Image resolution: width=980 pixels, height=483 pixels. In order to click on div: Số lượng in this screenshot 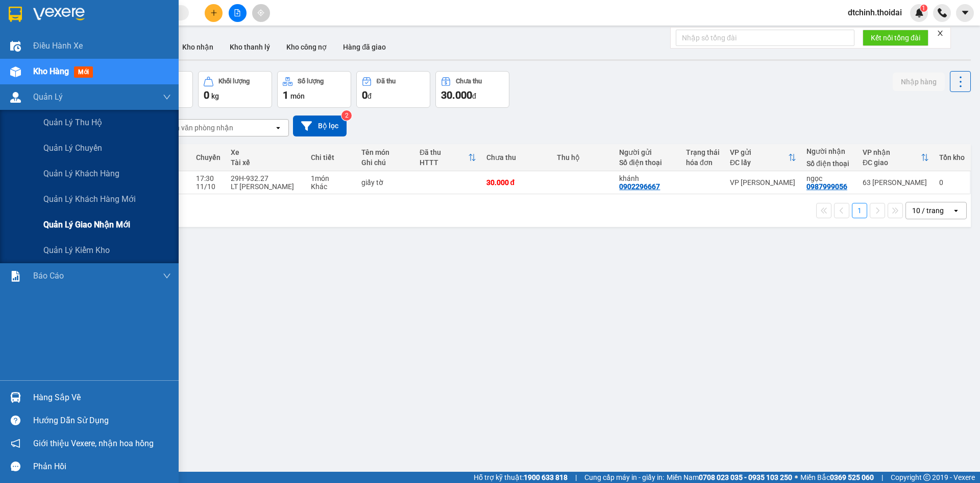, I will do `click(310, 82)`.